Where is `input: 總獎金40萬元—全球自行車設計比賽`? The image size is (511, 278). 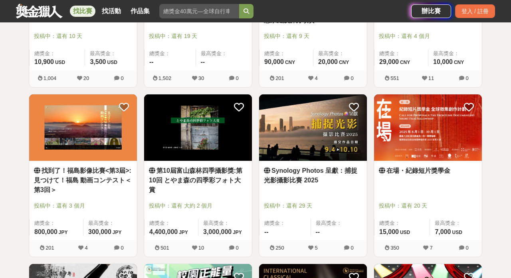 input: 總獎金40萬元—全球自行車設計比賽 is located at coordinates (199, 11).